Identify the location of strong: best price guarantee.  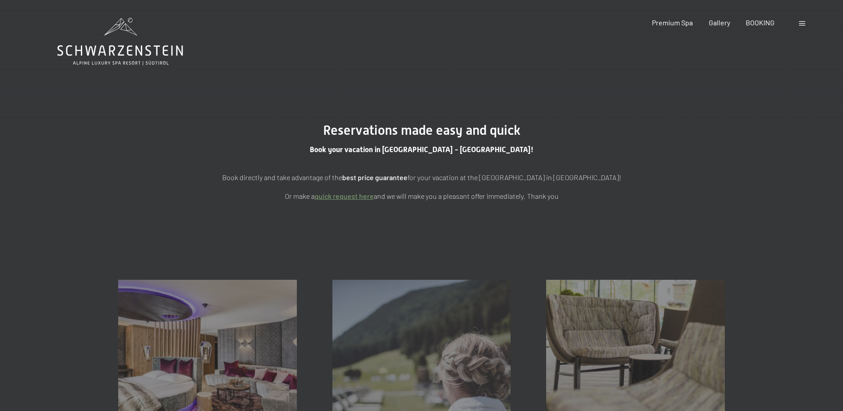
(375, 177).